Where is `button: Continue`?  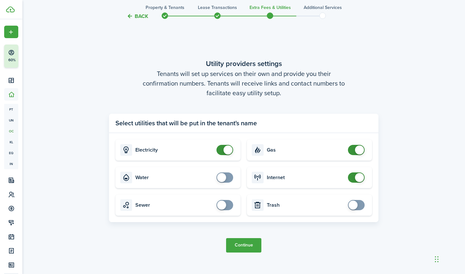
button: Continue is located at coordinates (244, 245).